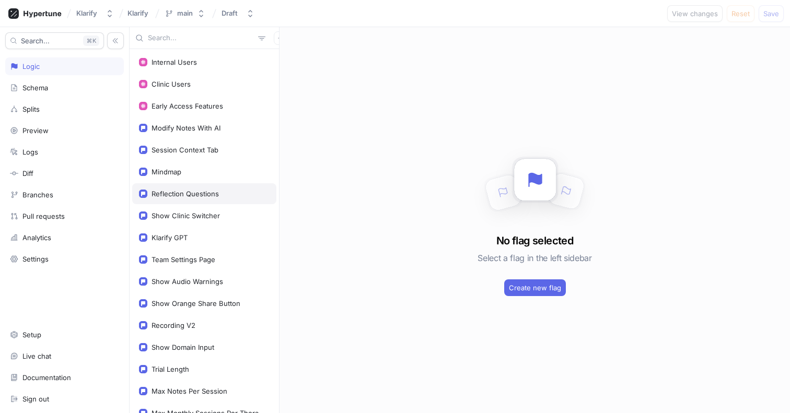 The height and width of the screenshot is (413, 790). I want to click on button: Create new flag, so click(535, 288).